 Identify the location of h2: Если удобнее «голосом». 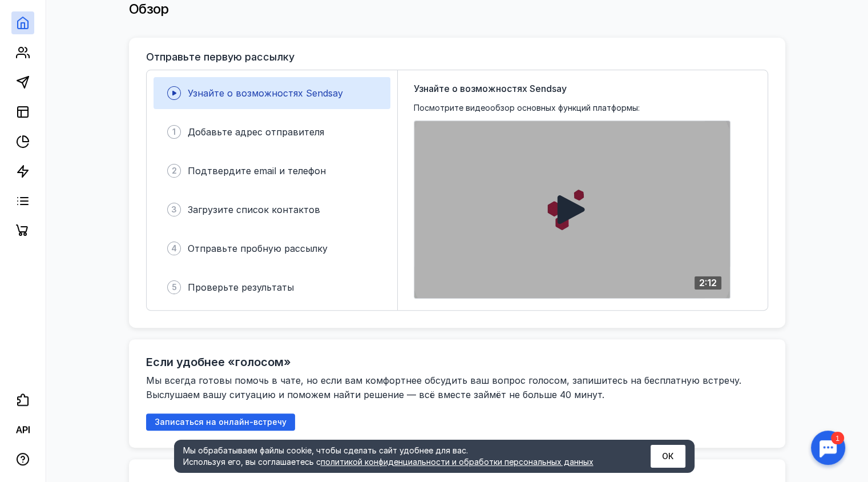
(219, 362).